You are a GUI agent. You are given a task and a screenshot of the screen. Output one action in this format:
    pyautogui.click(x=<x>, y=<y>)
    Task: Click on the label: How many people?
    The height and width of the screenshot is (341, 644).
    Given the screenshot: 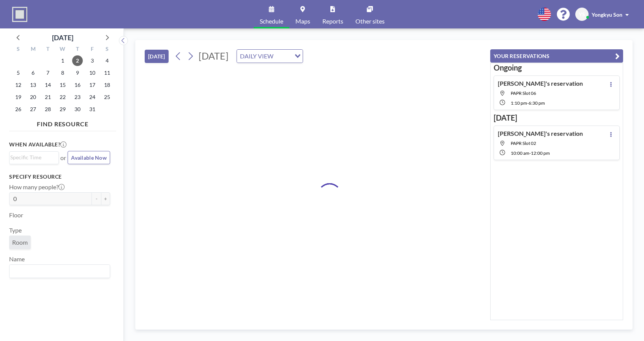 What is the action you would take?
    pyautogui.click(x=37, y=187)
    